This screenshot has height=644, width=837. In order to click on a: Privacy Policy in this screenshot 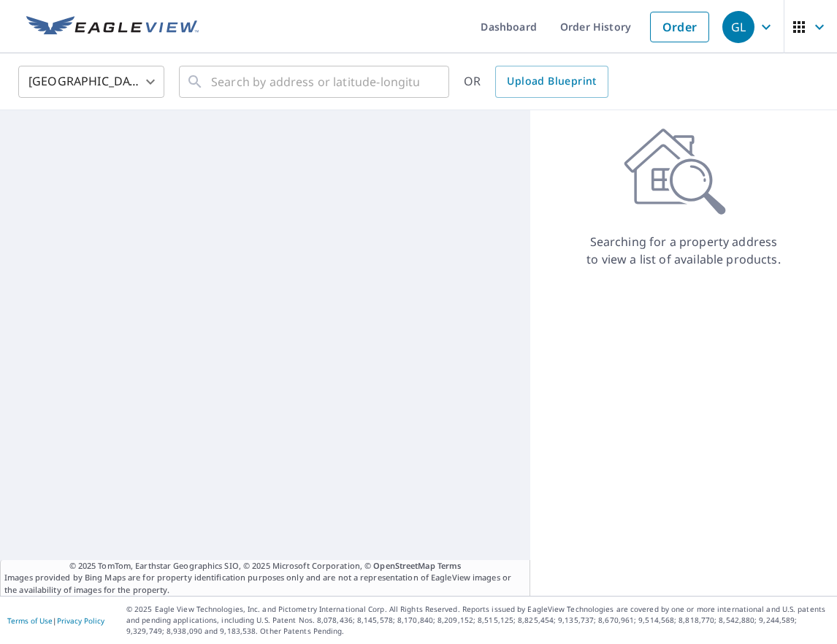, I will do `click(81, 621)`.